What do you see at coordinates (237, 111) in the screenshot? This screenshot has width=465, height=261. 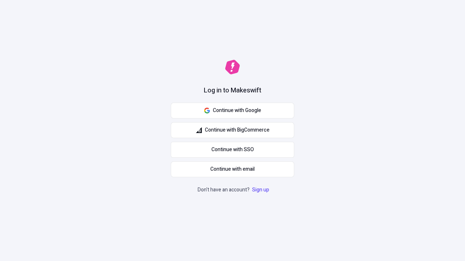 I see `span: Continue with Google` at bounding box center [237, 111].